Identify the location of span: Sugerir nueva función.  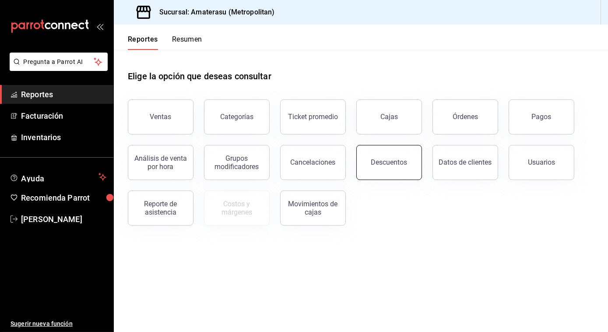
(58, 323).